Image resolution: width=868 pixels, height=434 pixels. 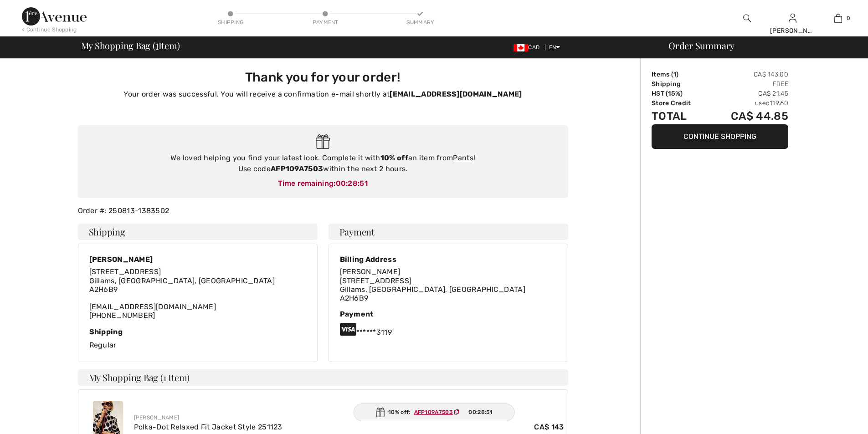 I want to click on p: Your order was successful. You will receive a confirmation e-mail shortly at, so click(x=323, y=94).